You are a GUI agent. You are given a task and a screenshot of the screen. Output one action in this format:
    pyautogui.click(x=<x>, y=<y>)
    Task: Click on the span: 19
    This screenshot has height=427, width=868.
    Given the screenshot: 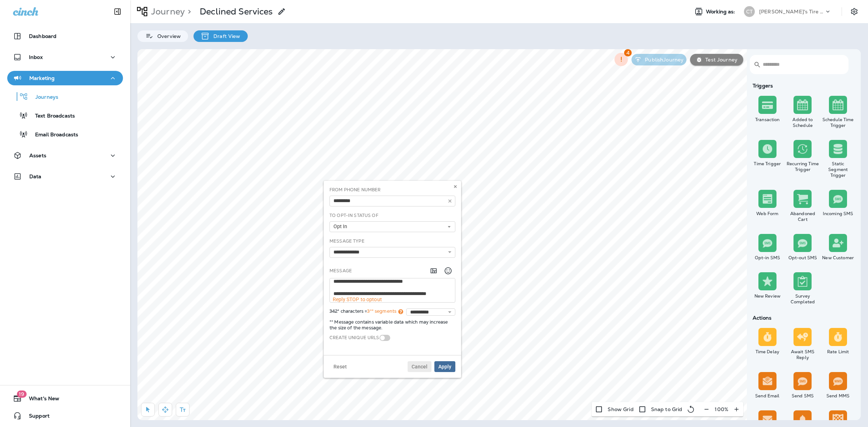 What is the action you would take?
    pyautogui.click(x=21, y=394)
    